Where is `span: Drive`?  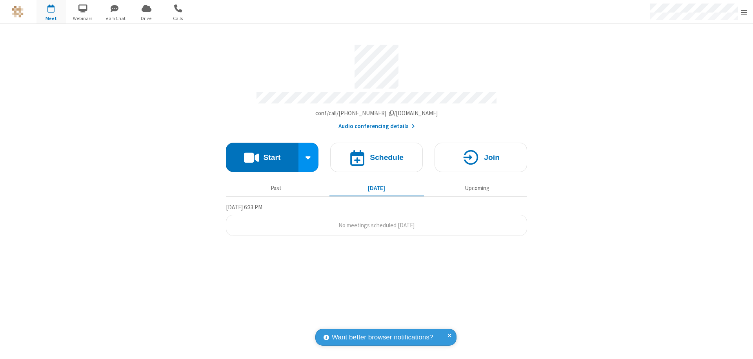
span: Drive is located at coordinates (146, 18).